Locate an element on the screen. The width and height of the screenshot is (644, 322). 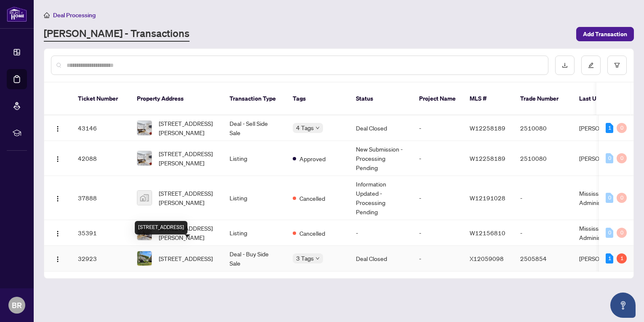
span: Add Transaction is located at coordinates (605, 34).